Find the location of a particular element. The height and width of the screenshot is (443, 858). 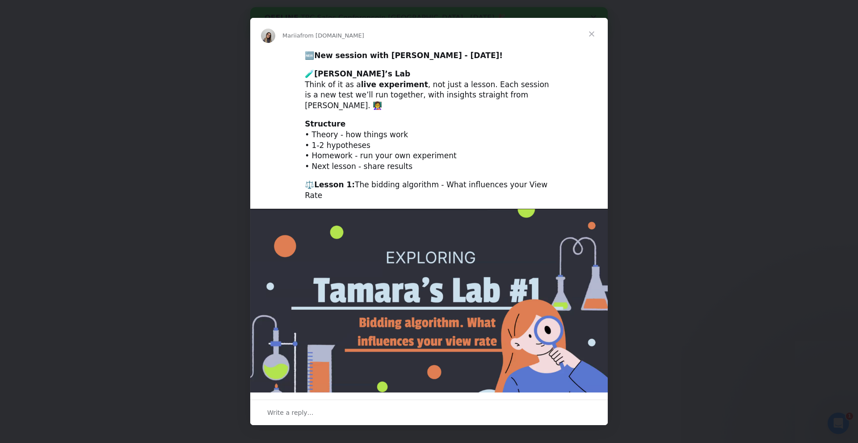

span: Close is located at coordinates (592, 34).